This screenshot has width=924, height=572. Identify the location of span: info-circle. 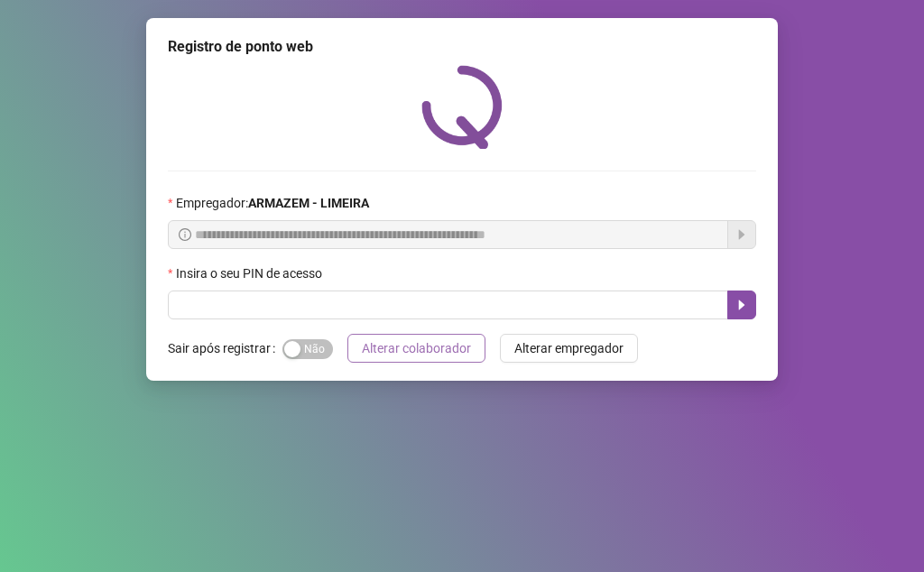
(185, 235).